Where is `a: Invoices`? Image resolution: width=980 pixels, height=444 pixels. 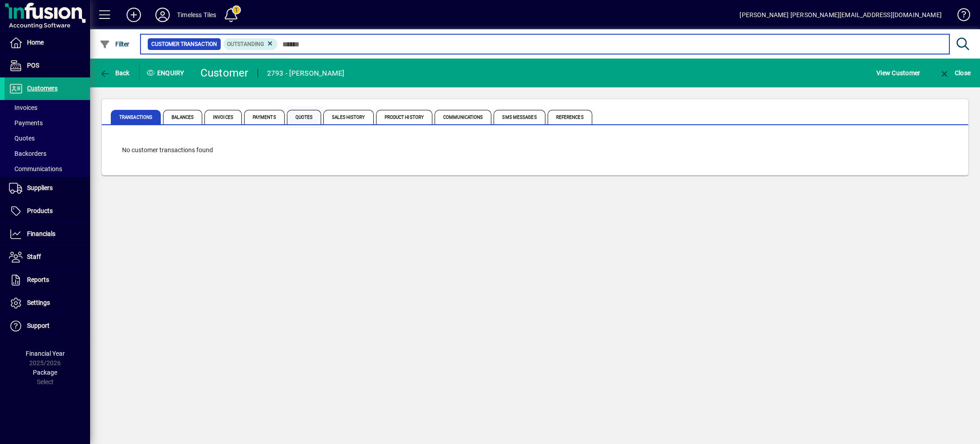
a: Invoices is located at coordinates (47, 108).